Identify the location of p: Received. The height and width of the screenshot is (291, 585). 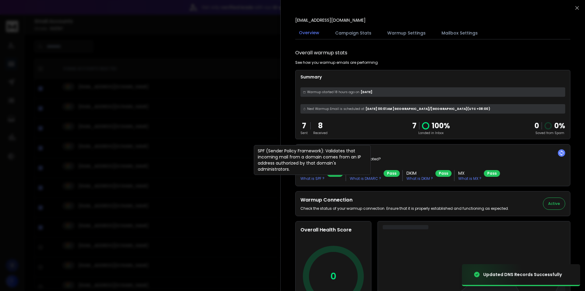
(320, 133).